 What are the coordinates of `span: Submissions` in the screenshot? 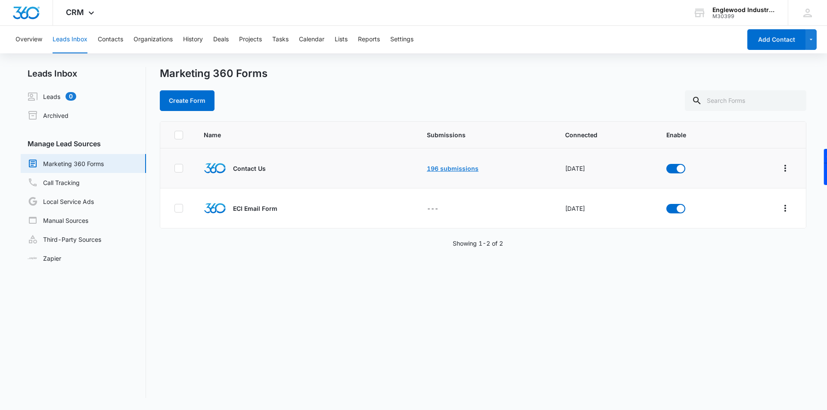 It's located at (485, 135).